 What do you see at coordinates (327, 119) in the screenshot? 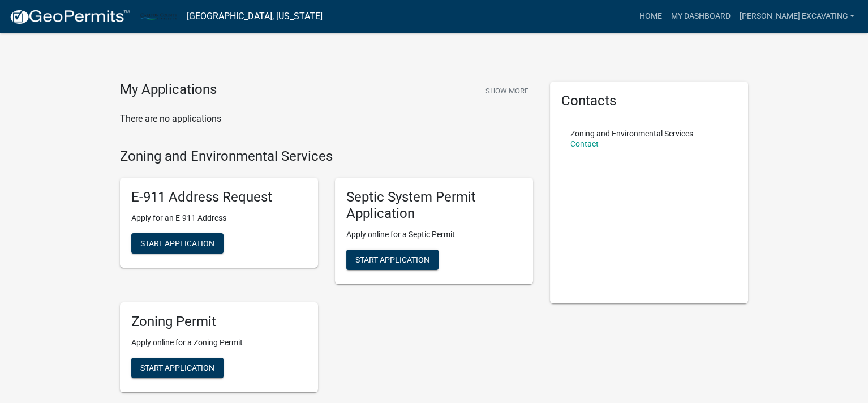
I see `p: There are no applications` at bounding box center [327, 119].